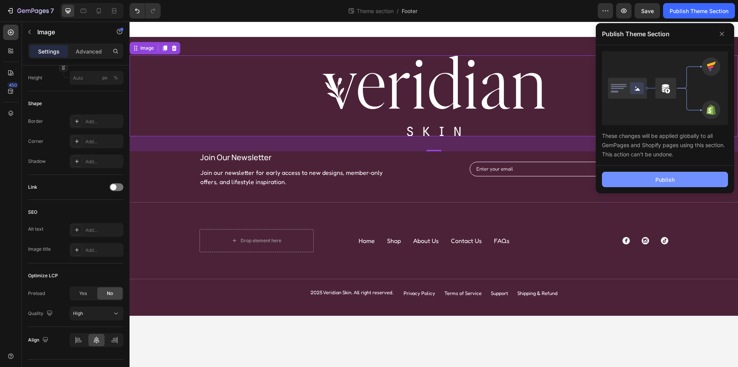 Image resolution: width=738 pixels, height=367 pixels. I want to click on div: Optimize LCP, so click(43, 275).